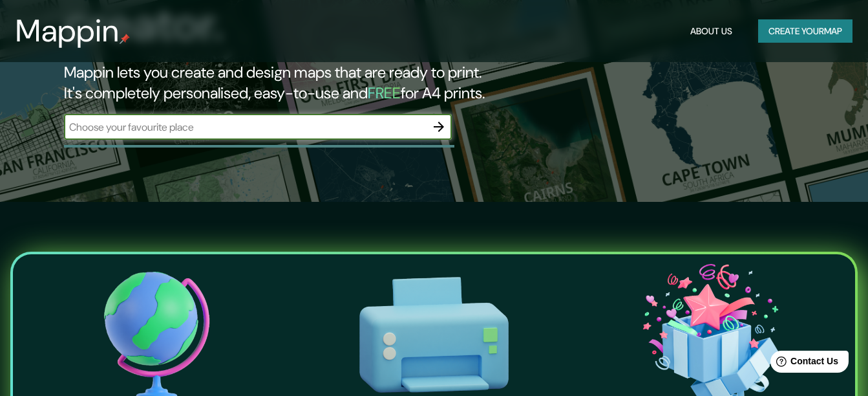 The width and height of the screenshot is (868, 396). I want to click on h3: Mappin, so click(67, 31).